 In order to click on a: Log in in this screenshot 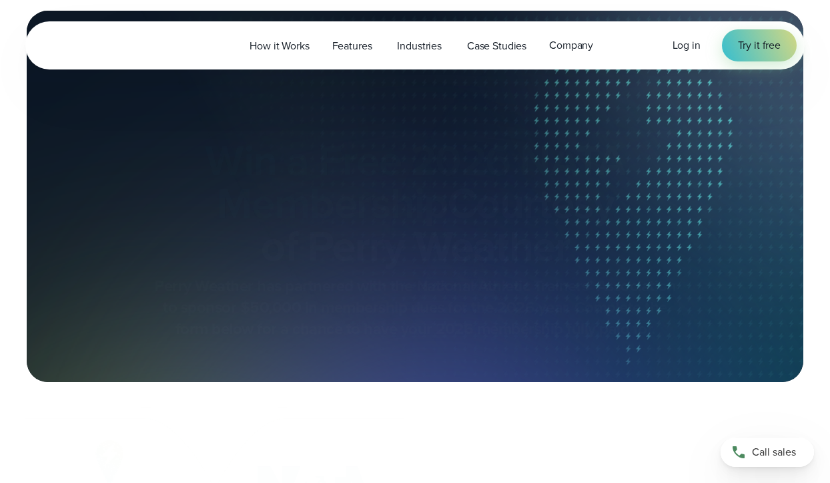, I will do `click(687, 45)`.